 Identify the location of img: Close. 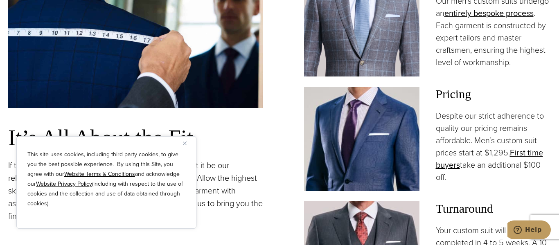
(185, 143).